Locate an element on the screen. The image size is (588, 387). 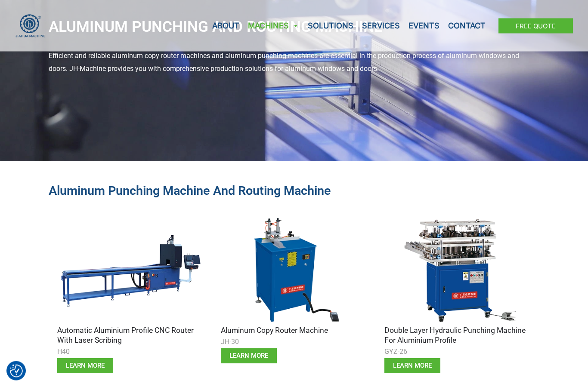
a: Free Quote is located at coordinates (535, 26).